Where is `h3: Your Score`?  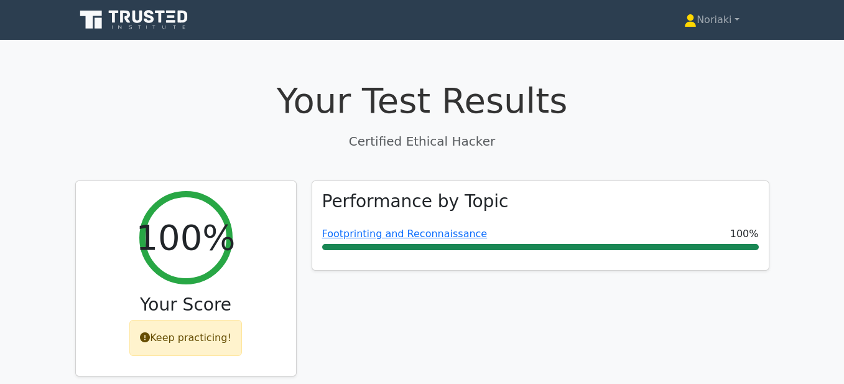
h3: Your Score is located at coordinates (186, 305).